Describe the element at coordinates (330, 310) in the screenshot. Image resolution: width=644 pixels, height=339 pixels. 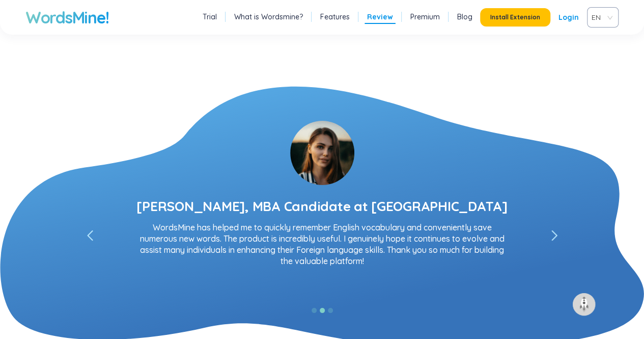
I see `button: 3` at that location.